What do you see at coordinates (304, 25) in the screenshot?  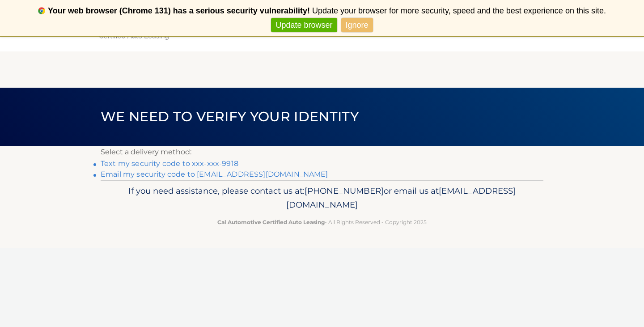 I see `a: Update browser` at bounding box center [304, 25].